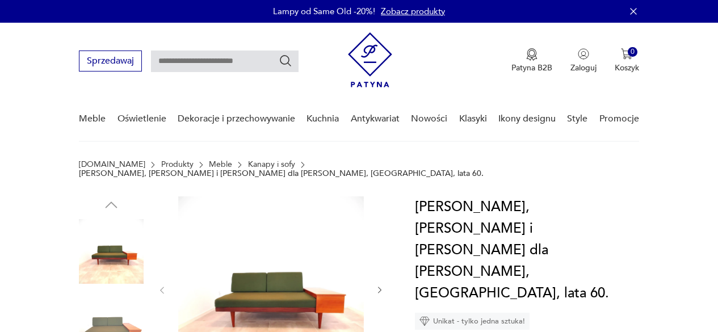 The width and height of the screenshot is (718, 332). What do you see at coordinates (626, 68) in the screenshot?
I see `p: Koszyk` at bounding box center [626, 68].